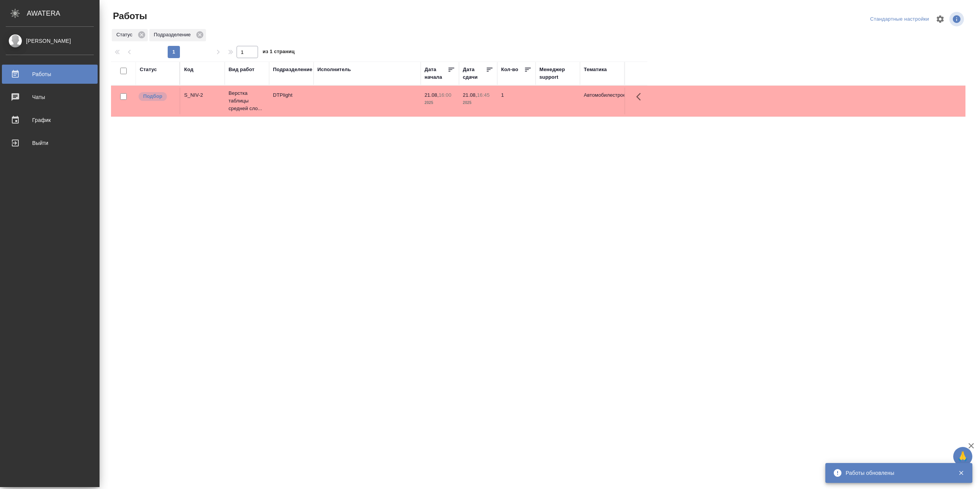 The height and width of the screenshot is (489, 980). I want to click on div: Кол-во, so click(509, 70).